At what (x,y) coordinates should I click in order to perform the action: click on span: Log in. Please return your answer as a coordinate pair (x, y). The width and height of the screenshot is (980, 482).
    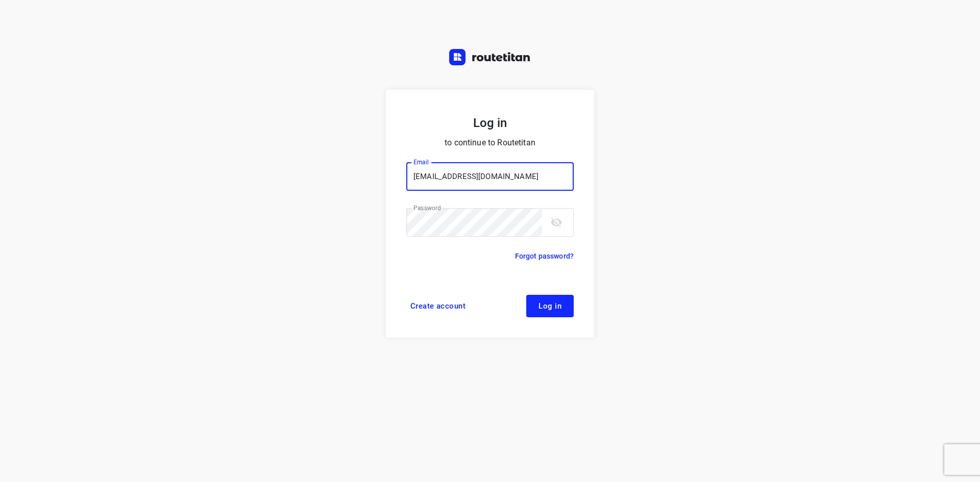
    Looking at the image, I should click on (550, 307).